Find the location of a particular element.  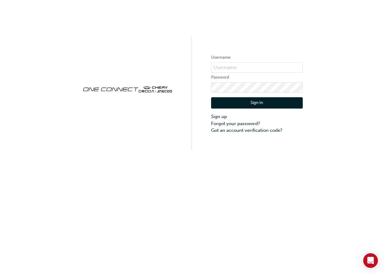

img: oneconnect is located at coordinates (127, 89).